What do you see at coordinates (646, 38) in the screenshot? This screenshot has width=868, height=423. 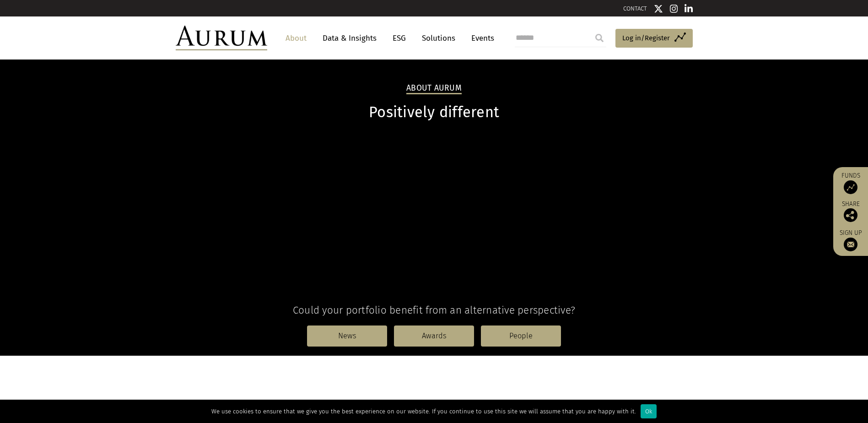 I see `span: Log in/Register` at bounding box center [646, 38].